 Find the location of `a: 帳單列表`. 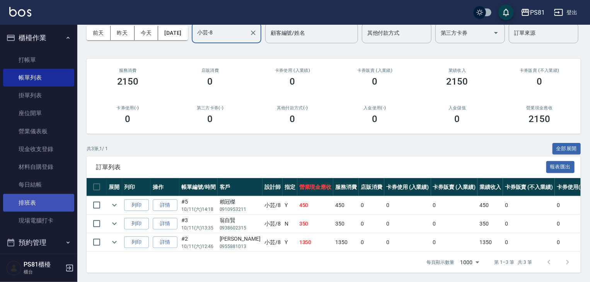

a: 帳單列表 is located at coordinates (39, 78).